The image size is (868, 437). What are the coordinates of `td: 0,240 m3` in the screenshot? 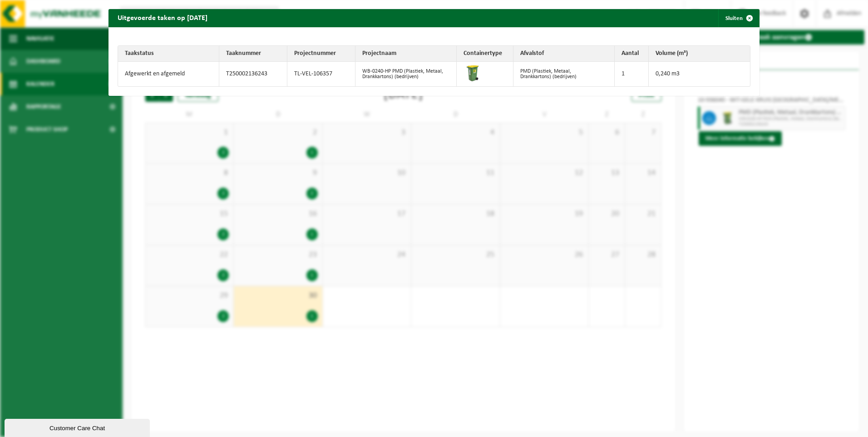 It's located at (699, 74).